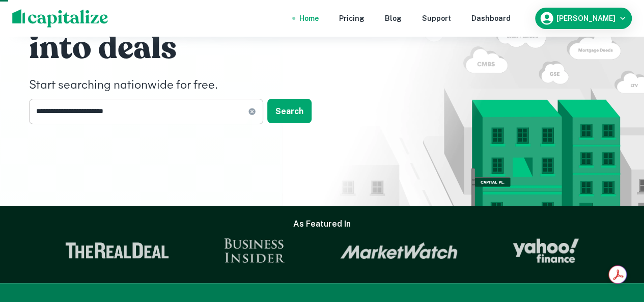  I want to click on div: Chat Widget, so click(619, 245).